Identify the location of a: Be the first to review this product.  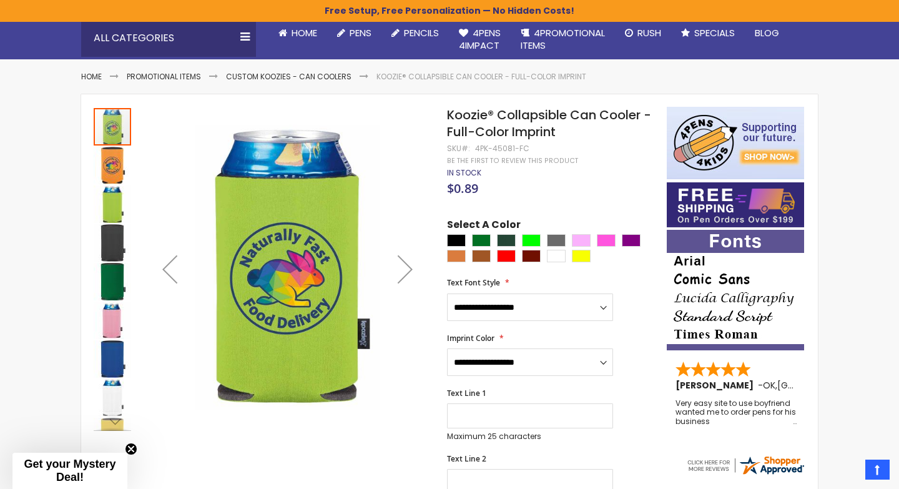
(512, 160).